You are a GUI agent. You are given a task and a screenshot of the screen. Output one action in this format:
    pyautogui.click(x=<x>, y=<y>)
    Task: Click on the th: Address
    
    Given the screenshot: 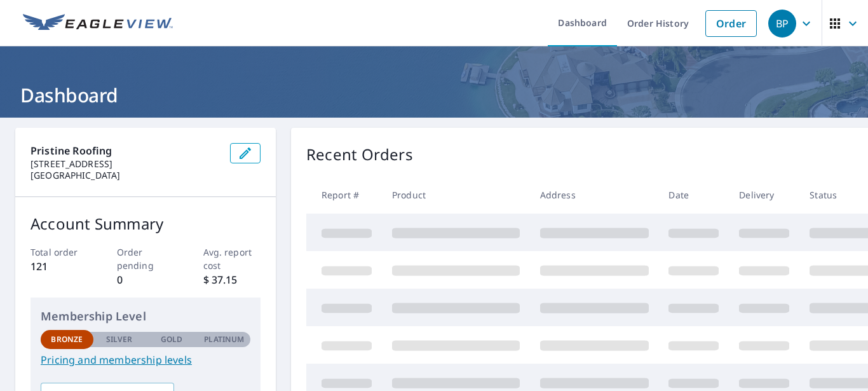 What is the action you would take?
    pyautogui.click(x=594, y=194)
    